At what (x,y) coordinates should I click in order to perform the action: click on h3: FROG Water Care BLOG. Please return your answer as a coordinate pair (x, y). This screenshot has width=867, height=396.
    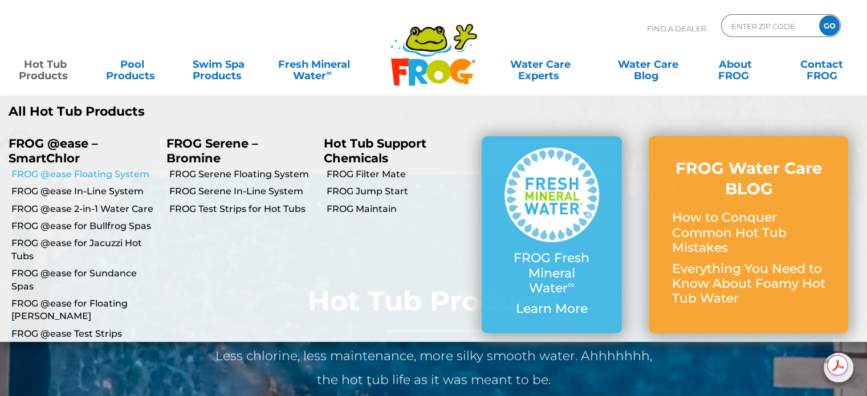
    Looking at the image, I should click on (748, 178).